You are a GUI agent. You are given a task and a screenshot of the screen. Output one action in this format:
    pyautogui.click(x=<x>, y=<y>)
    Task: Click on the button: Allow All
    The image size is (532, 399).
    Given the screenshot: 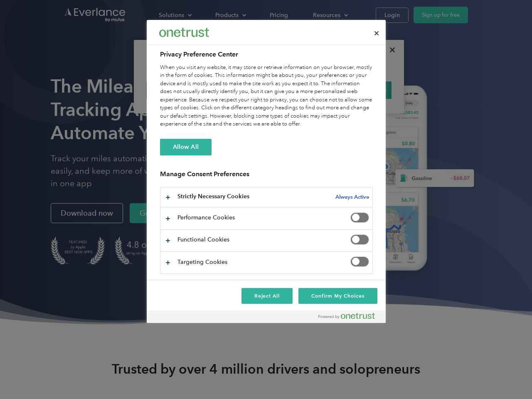 What is the action you would take?
    pyautogui.click(x=186, y=147)
    